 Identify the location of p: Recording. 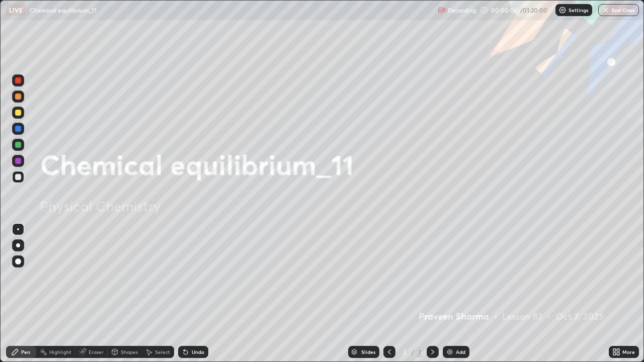
(461, 10).